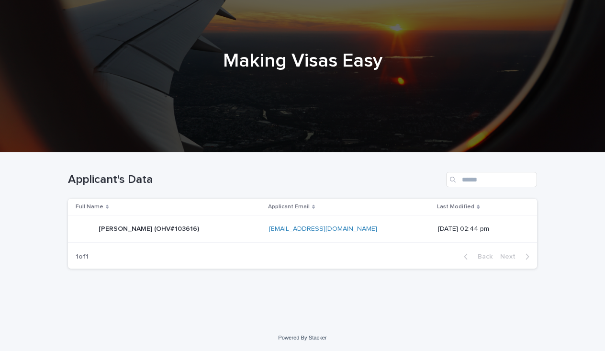  Describe the element at coordinates (289, 207) in the screenshot. I see `p: Applicant Email` at that location.